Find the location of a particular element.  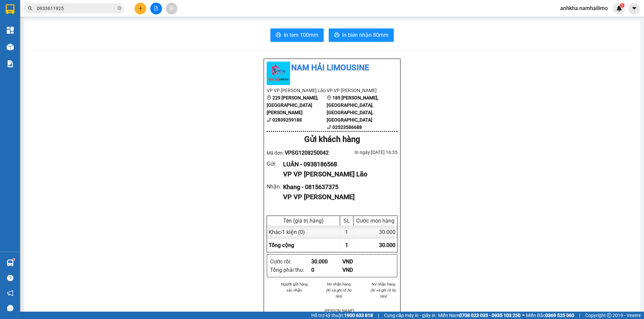

span: file-add is located at coordinates (156, 8).